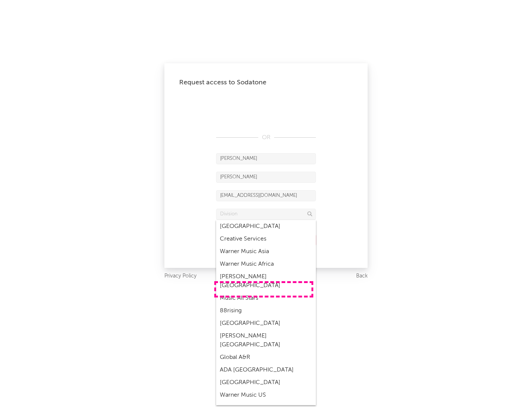 This screenshot has height=407, width=532. Describe the element at coordinates (361, 276) in the screenshot. I see `a: Back` at that location.